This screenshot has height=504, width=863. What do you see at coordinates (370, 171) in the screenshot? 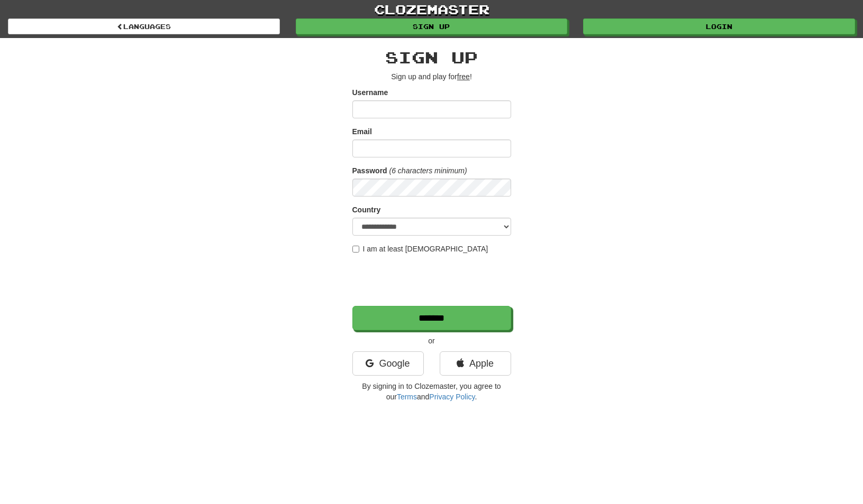
I see `label: Password` at bounding box center [370, 171].